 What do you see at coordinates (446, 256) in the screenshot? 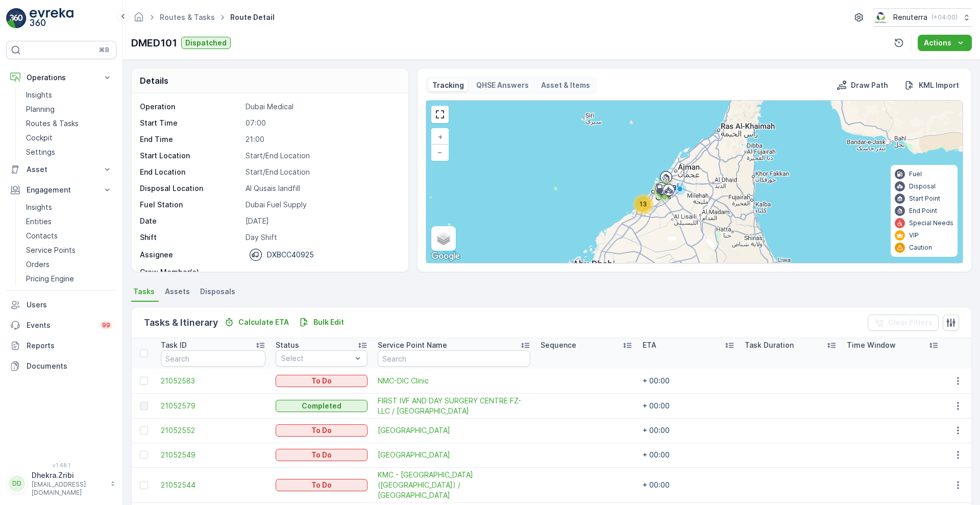
I see `a: Open this area in Google Maps (opens a new window)` at bounding box center [446, 256].